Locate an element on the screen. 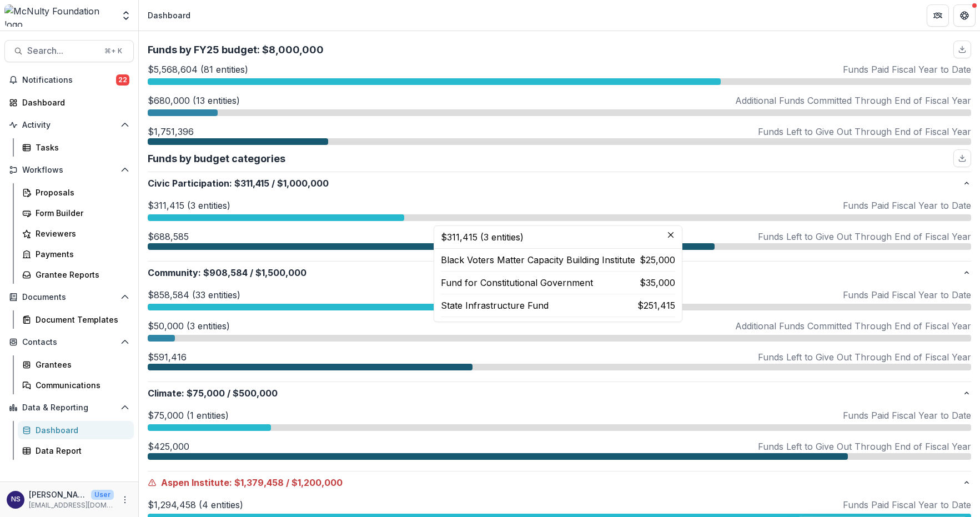 The image size is (980, 517). header: $311,415 (3 entities) is located at coordinates (558, 237).